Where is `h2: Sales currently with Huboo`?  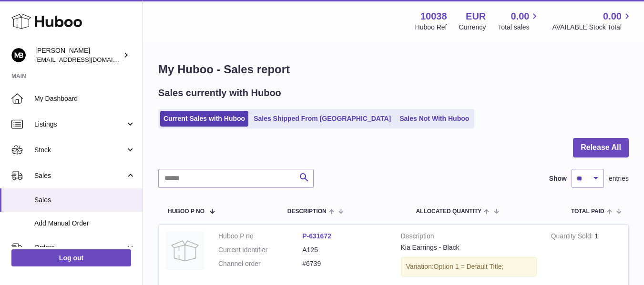
h2: Sales currently with Huboo is located at coordinates (219, 93).